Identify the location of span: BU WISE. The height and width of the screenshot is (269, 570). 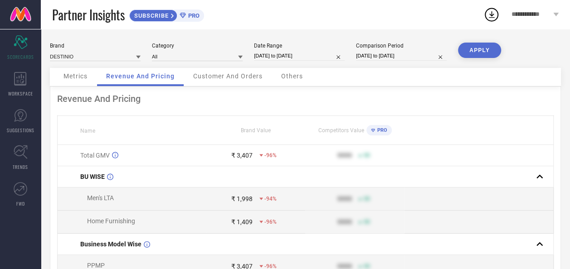
(92, 177).